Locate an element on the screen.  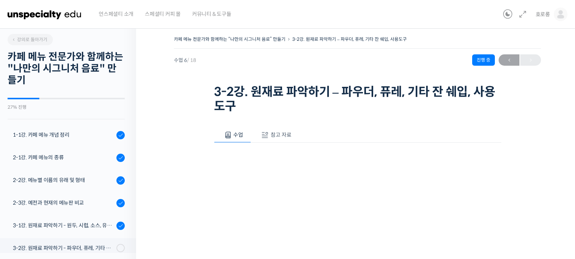
h2: 카페 메뉴 전문가와 함께하는 "나만의 시그니처 음료" 만들기 is located at coordinates (66, 69).